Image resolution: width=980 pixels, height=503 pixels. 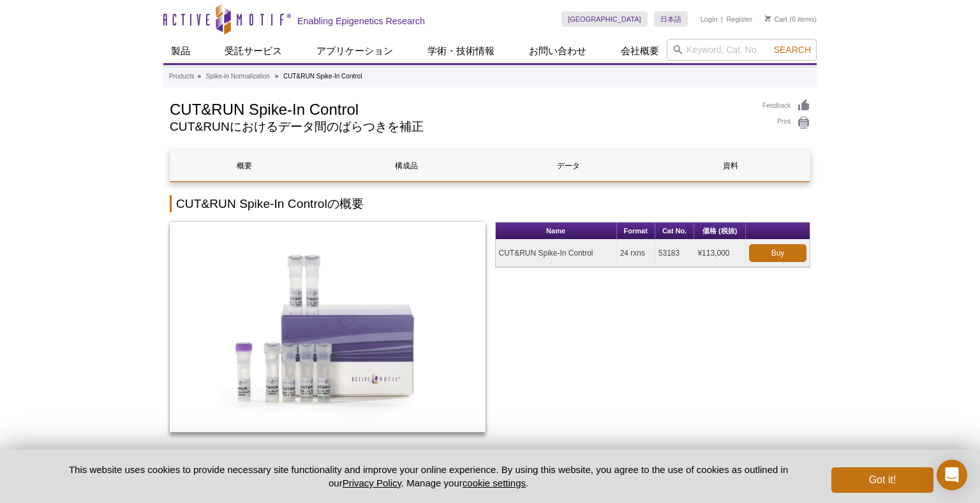 What do you see at coordinates (790, 19) in the screenshot?
I see `li: (0 items)` at bounding box center [790, 19].